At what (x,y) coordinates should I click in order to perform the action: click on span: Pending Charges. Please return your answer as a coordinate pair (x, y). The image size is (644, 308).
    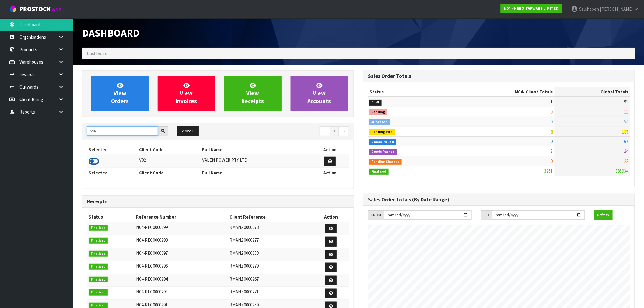
    Looking at the image, I should click on (385, 162).